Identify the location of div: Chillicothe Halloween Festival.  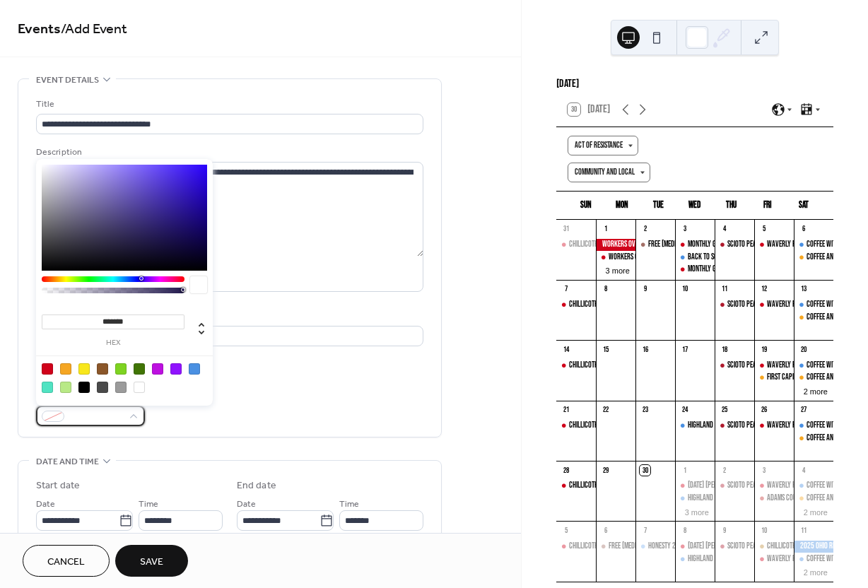
(774, 547).